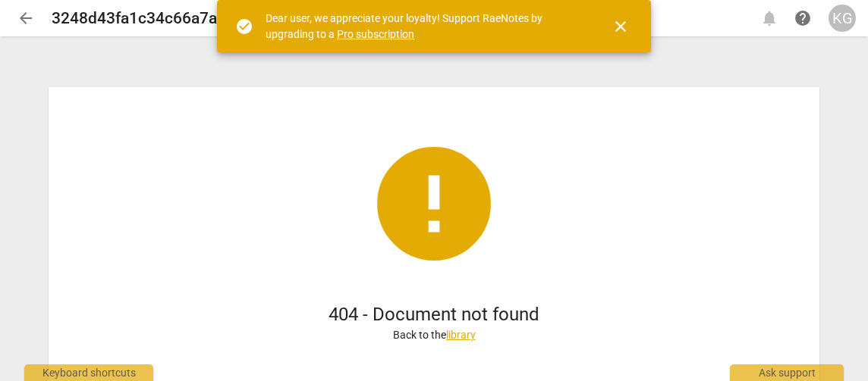 This screenshot has width=868, height=381. I want to click on h1: 404 - Document not found, so click(434, 314).